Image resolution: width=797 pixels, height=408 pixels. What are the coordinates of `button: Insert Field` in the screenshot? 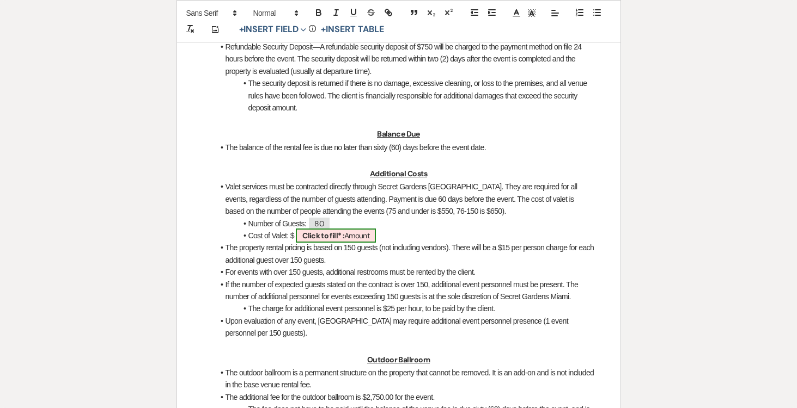 It's located at (273, 29).